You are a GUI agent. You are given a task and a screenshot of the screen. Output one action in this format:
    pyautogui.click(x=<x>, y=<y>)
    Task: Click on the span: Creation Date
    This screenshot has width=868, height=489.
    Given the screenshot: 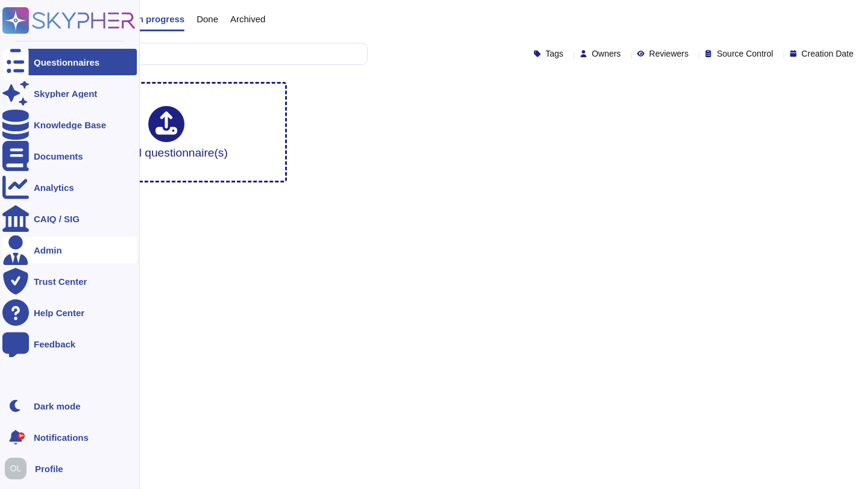 What is the action you would take?
    pyautogui.click(x=828, y=53)
    